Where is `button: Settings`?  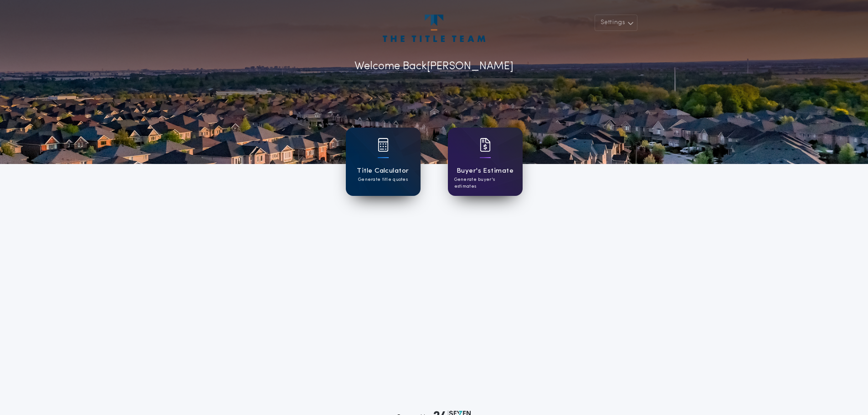
button: Settings is located at coordinates (616, 23).